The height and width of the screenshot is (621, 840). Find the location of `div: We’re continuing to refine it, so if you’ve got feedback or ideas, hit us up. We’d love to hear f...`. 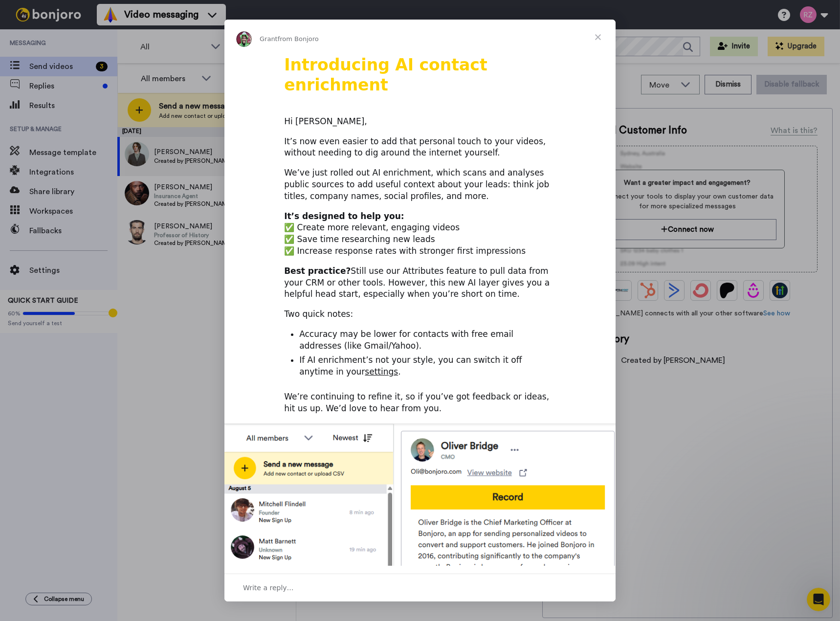

div: We’re continuing to refine it, so if you’ve got feedback or ideas, hit us up. We’d love to hear f... is located at coordinates (420, 403).